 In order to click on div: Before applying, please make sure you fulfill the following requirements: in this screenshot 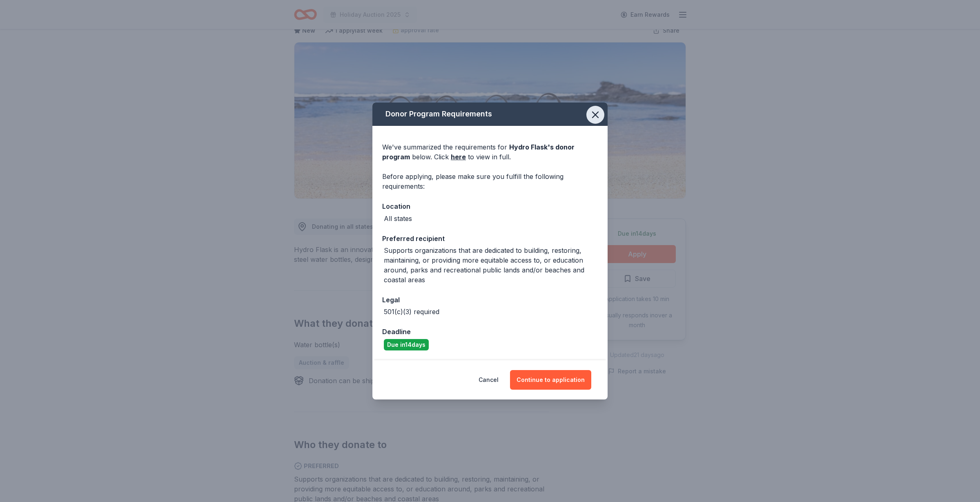, I will do `click(490, 181)`.